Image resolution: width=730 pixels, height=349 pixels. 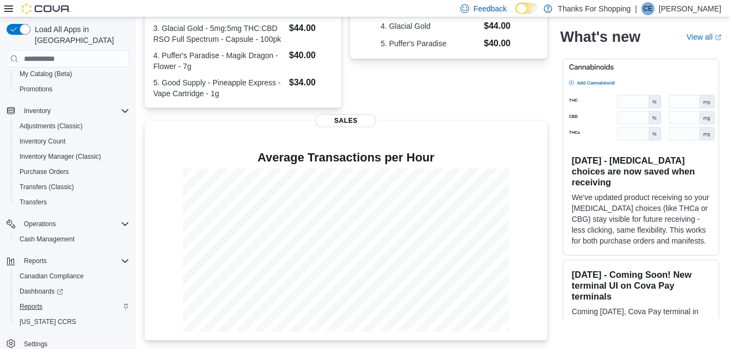 I want to click on a: Inventory Count, so click(x=42, y=141).